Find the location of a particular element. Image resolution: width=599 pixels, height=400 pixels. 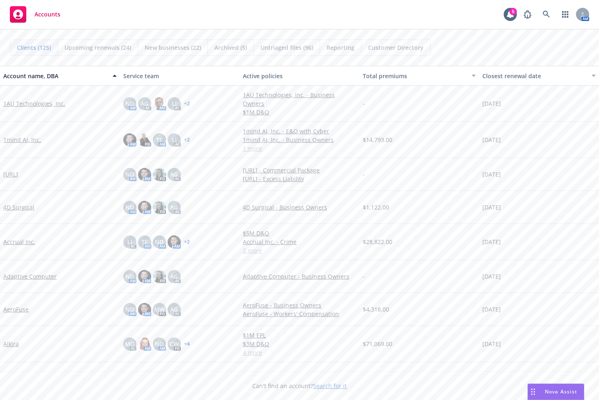

span: Reporting is located at coordinates (341, 47).